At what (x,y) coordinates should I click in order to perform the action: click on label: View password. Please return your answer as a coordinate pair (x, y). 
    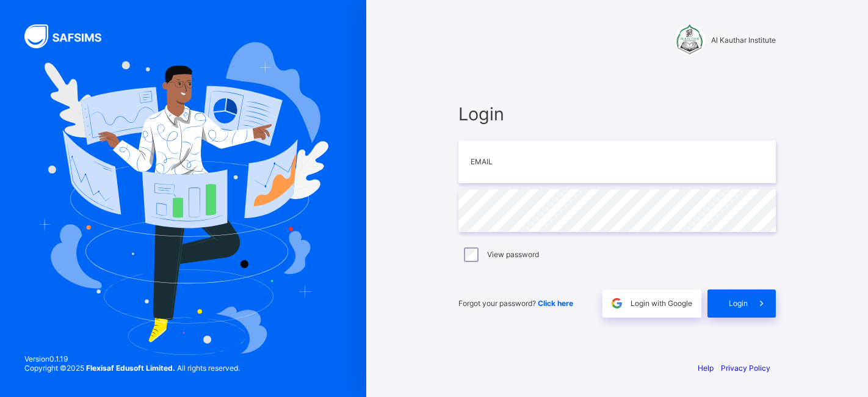
    Looking at the image, I should click on (513, 254).